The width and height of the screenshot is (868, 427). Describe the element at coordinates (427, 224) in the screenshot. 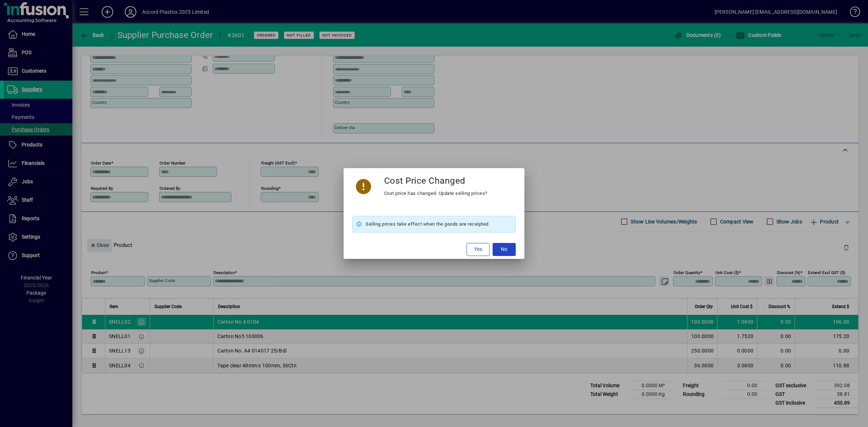

I see `span: Selling prices take effect when the goods are receipted` at that location.